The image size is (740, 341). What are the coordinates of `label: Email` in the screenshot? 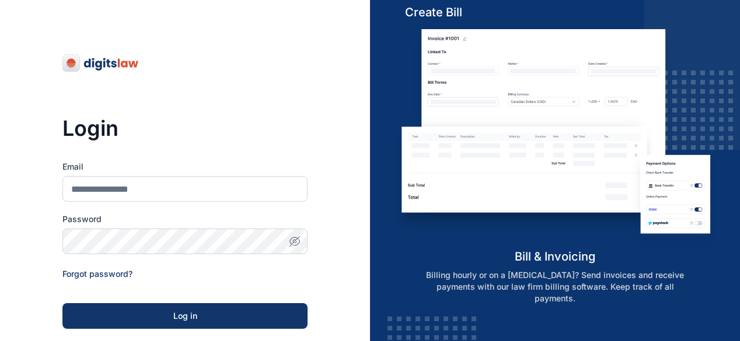 It's located at (185, 167).